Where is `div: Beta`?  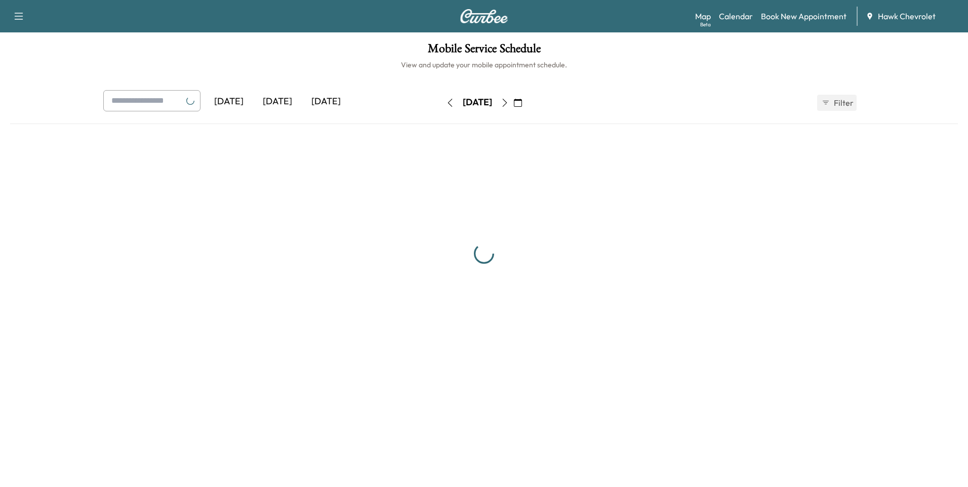
div: Beta is located at coordinates (705, 24).